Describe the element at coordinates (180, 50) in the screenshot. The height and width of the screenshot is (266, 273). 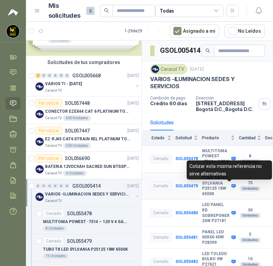
I see `h3: GSOL005414` at that location.